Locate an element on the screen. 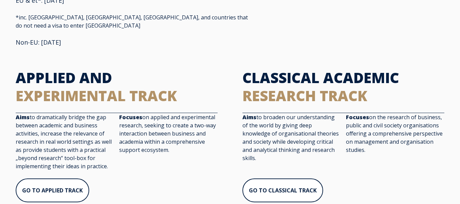 This screenshot has width=460, height=204. h2: CLASSICAL ACADEMIC is located at coordinates (343, 86).